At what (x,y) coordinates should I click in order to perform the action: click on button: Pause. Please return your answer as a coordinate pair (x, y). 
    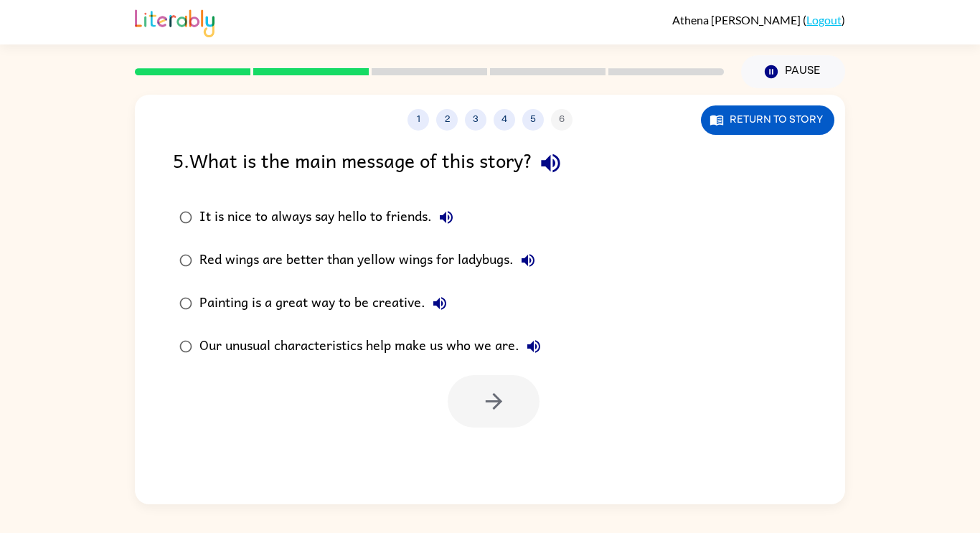
    Looking at the image, I should click on (793, 72).